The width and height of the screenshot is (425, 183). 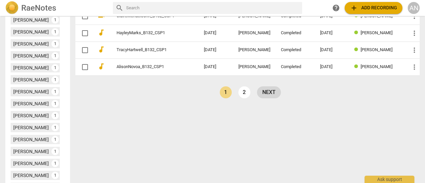 What do you see at coordinates (374, 8) in the screenshot?
I see `span: Add recording` at bounding box center [374, 8].